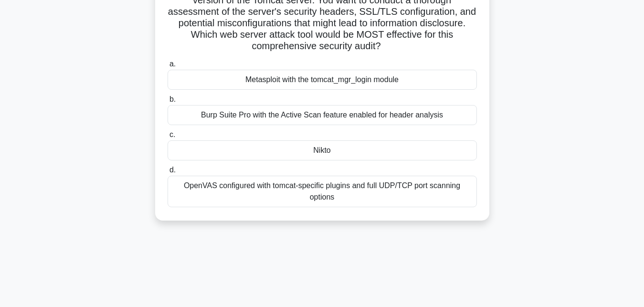  I want to click on span: b., so click(172, 99).